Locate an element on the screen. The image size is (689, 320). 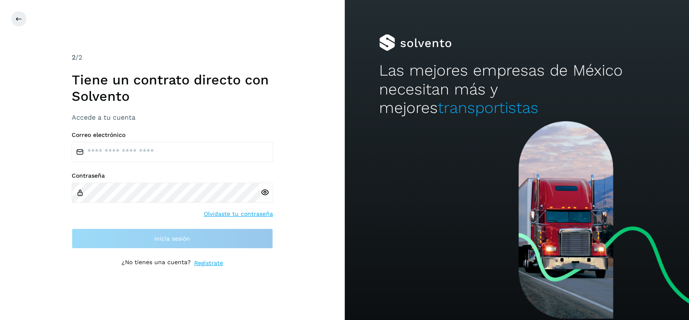
label: Correo electrónico is located at coordinates (172, 135).